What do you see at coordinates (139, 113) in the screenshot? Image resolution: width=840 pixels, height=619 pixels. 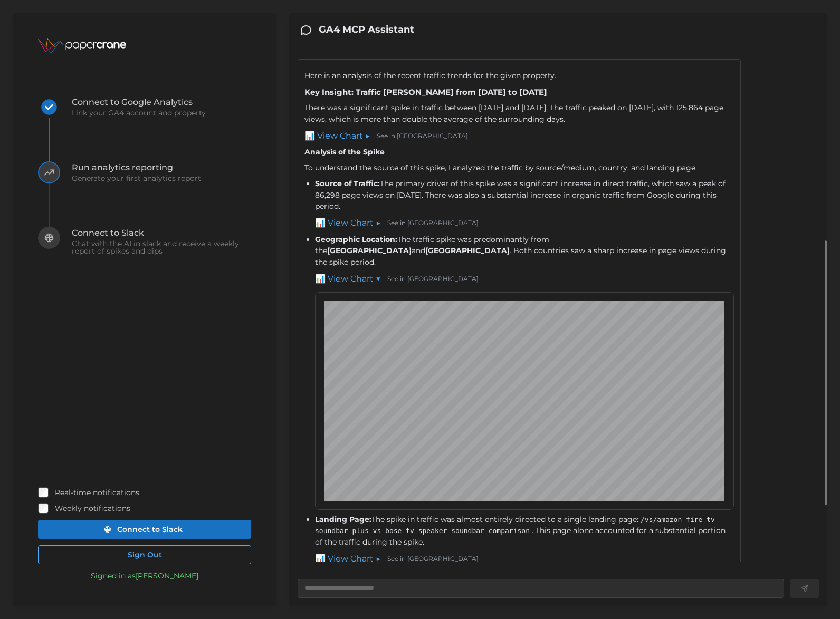 I see `span: Link your GA4 account and property` at bounding box center [139, 113].